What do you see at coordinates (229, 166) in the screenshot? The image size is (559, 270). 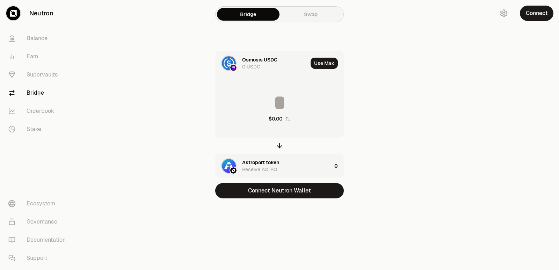 I see `img: ASTRO Logo` at bounding box center [229, 166].